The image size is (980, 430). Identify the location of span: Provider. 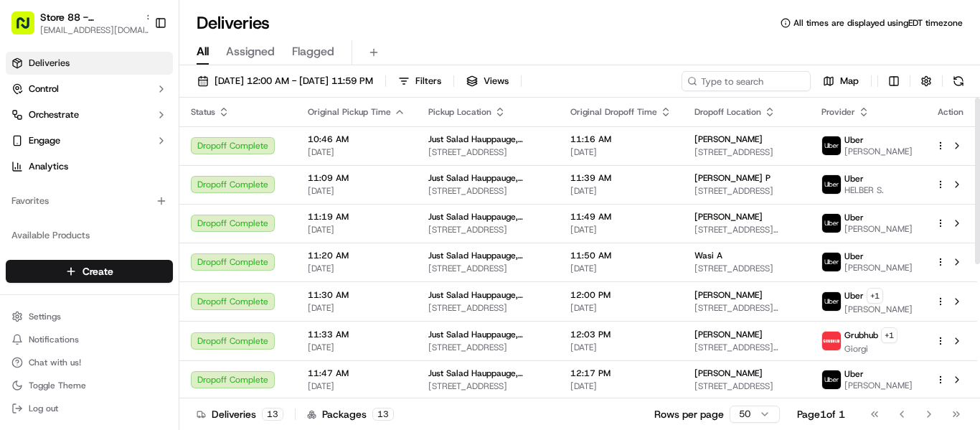
(839, 112).